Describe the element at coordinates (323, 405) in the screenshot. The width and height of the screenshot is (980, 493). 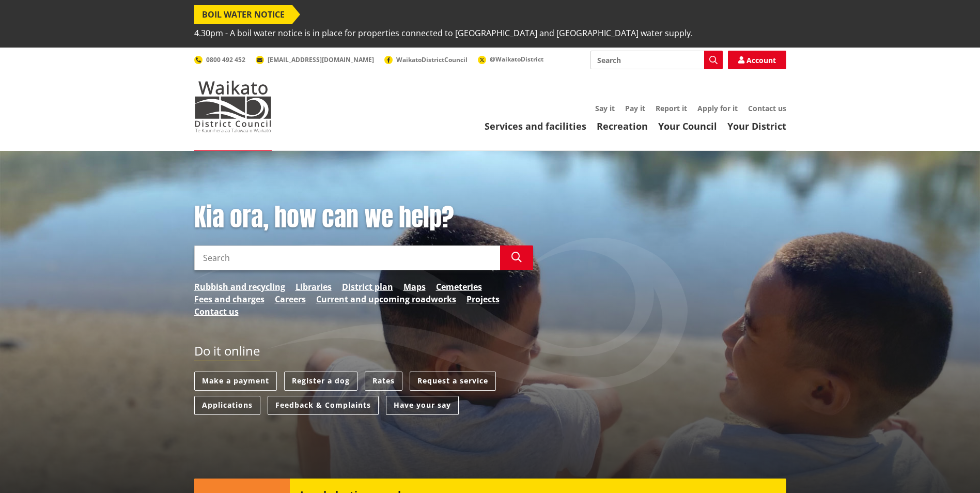
I see `a: Feedback & Complaints` at that location.